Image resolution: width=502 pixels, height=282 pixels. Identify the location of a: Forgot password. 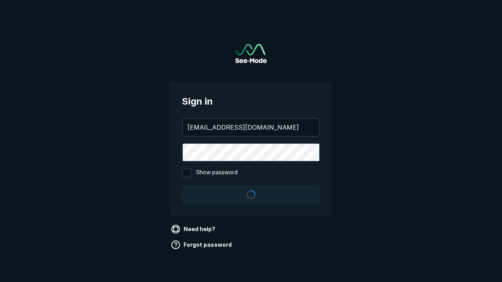
(202, 245).